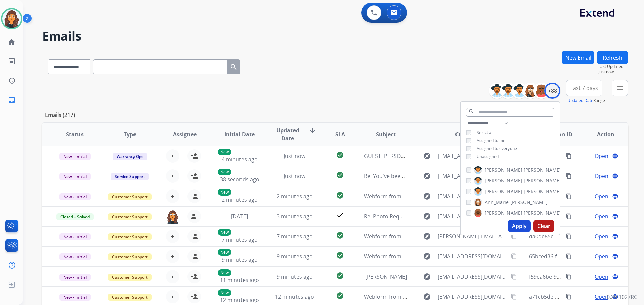 The image size is (644, 305). I want to click on span: 7 minutes ago, so click(239, 240).